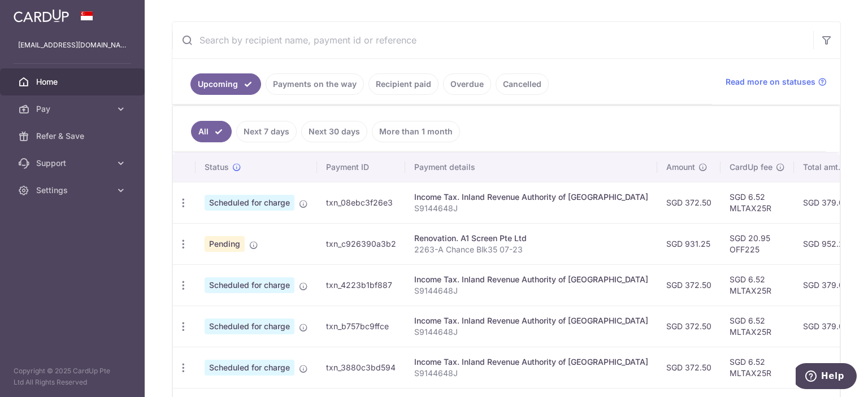 The height and width of the screenshot is (397, 868). What do you see at coordinates (74, 136) in the screenshot?
I see `span: Refer & Save` at bounding box center [74, 136].